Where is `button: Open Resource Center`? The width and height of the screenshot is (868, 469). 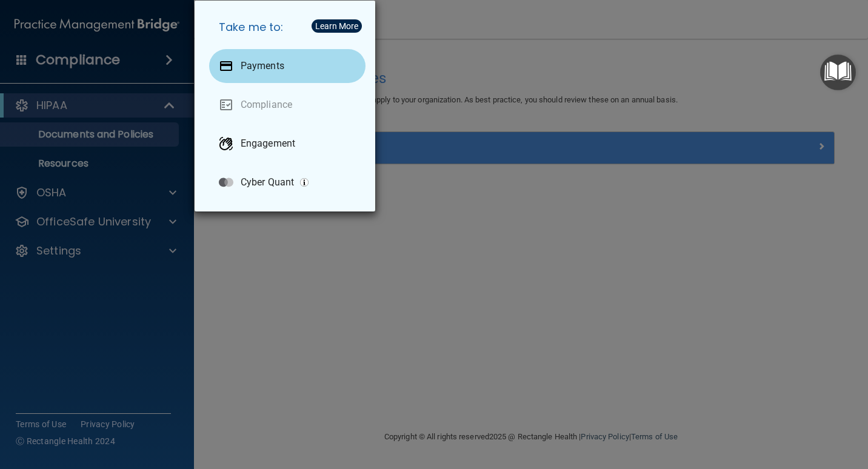
button: Open Resource Center is located at coordinates (838, 72).